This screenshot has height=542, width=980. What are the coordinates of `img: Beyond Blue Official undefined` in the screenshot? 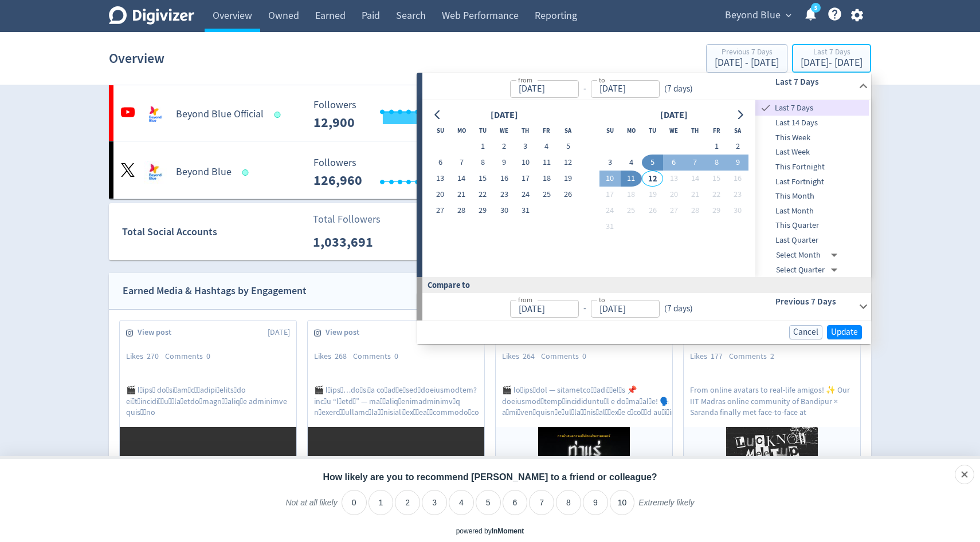 It's located at (155, 115).